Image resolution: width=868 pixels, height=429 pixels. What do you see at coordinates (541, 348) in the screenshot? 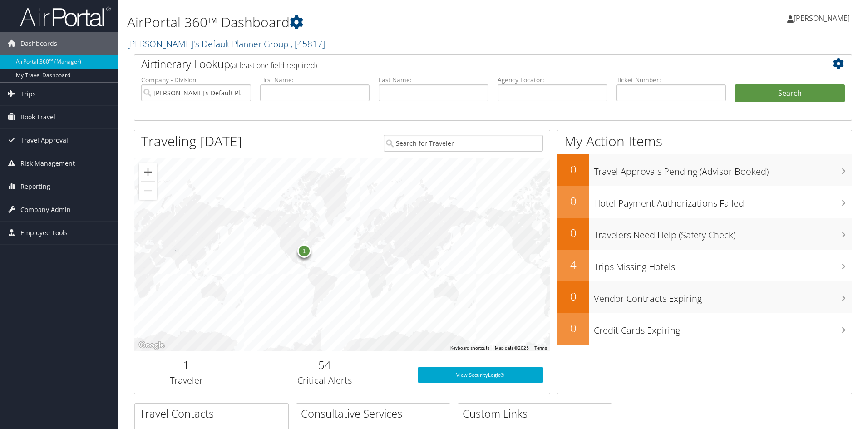
I see `a: Terms` at bounding box center [541, 348].